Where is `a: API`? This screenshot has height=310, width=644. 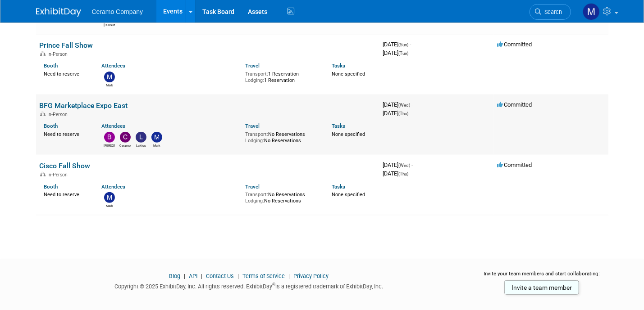
a: API is located at coordinates (193, 276).